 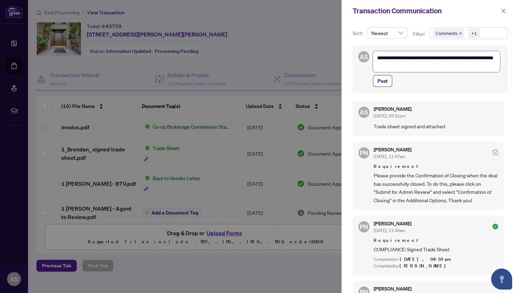 What do you see at coordinates (419, 34) in the screenshot?
I see `p: Filter:` at bounding box center [419, 34].